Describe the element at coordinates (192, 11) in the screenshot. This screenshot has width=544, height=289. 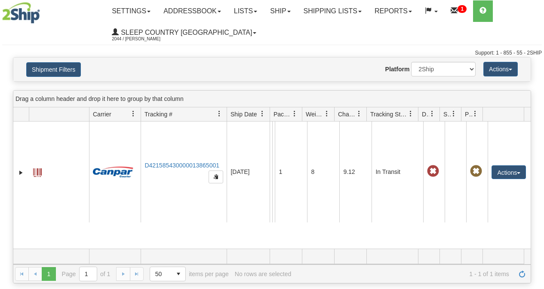
I see `a: Addressbook` at that location.